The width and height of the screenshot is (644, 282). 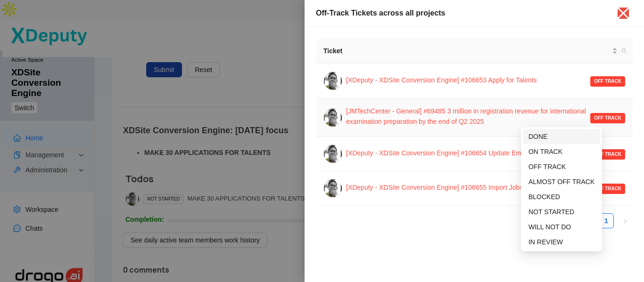 I want to click on a: [JMTechCenter - General] #69485 3 million in registration revenue for international examination p..., so click(x=468, y=117).